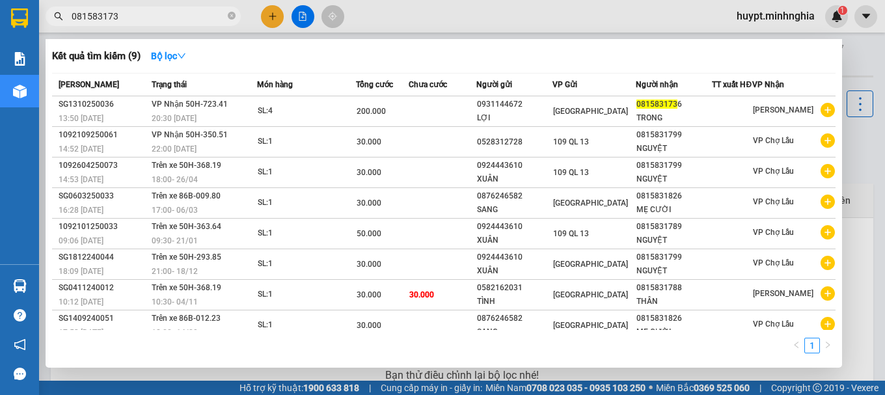 The width and height of the screenshot is (885, 395). What do you see at coordinates (656, 85) in the screenshot?
I see `span: Người nhận` at bounding box center [656, 85].